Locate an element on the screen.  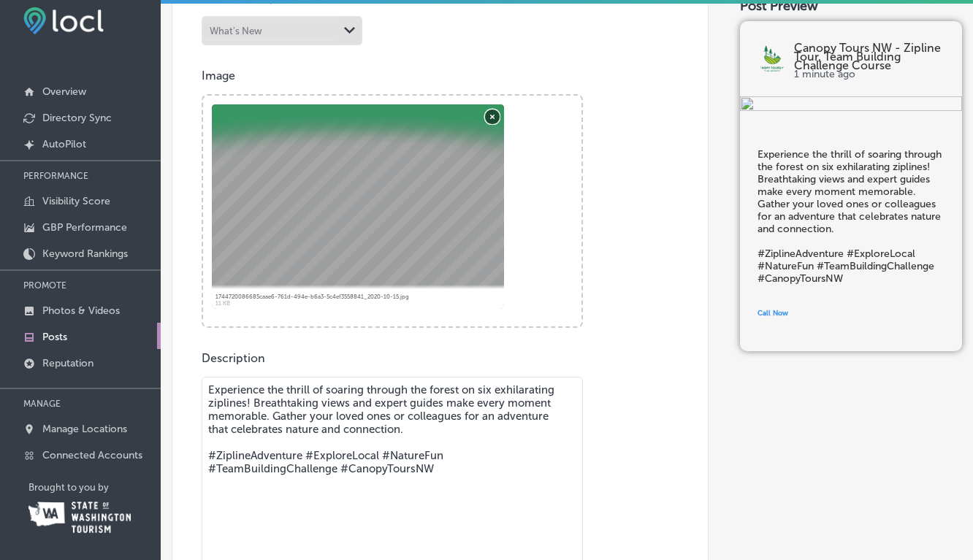
p: Canopy Tours NW - Zipline Tour, Team Building Challenge Course is located at coordinates (870, 57).